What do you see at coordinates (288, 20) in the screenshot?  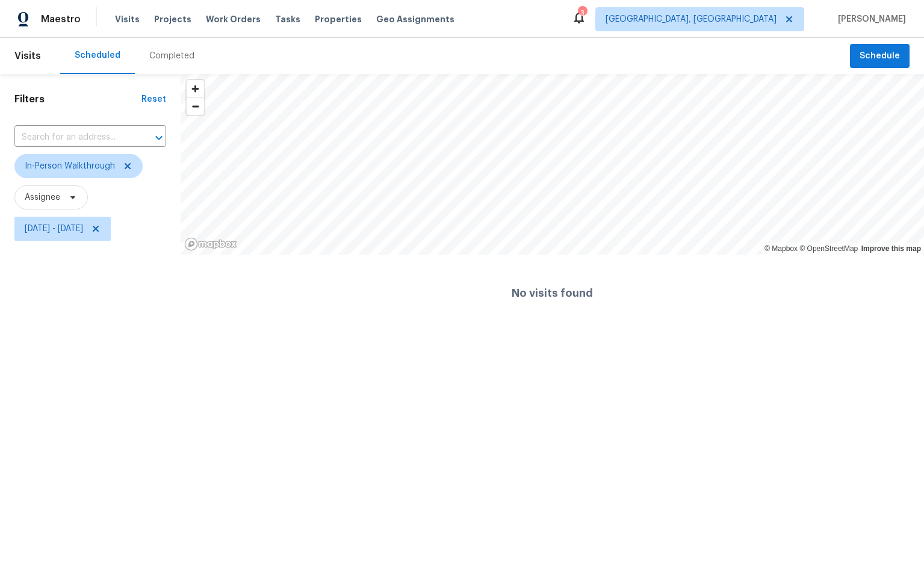 I see `span: Tasks` at bounding box center [288, 20].